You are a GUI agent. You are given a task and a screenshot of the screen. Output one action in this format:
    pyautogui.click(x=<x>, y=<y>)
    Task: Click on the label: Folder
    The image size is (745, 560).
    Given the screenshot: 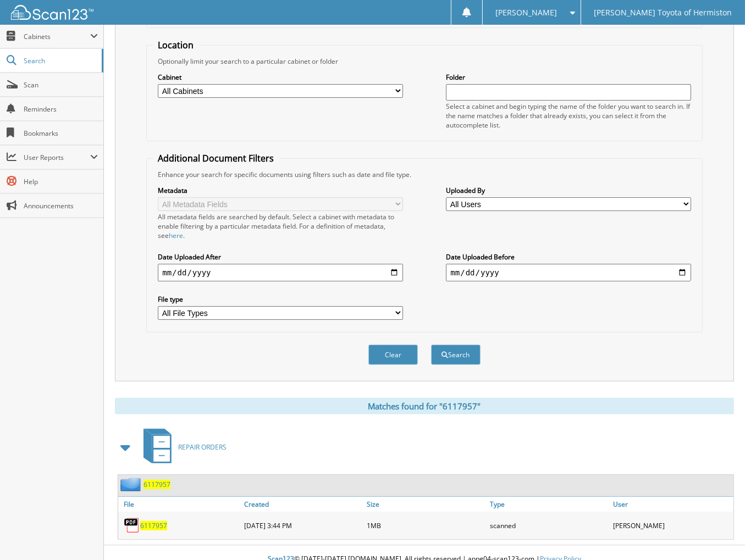 What is the action you would take?
    pyautogui.click(x=568, y=77)
    